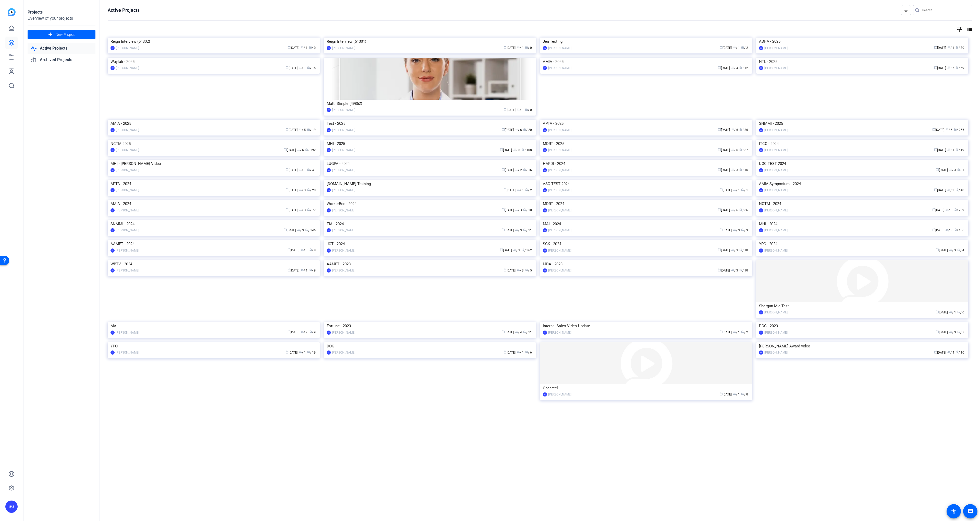  I want to click on span: / 256, so click(959, 130).